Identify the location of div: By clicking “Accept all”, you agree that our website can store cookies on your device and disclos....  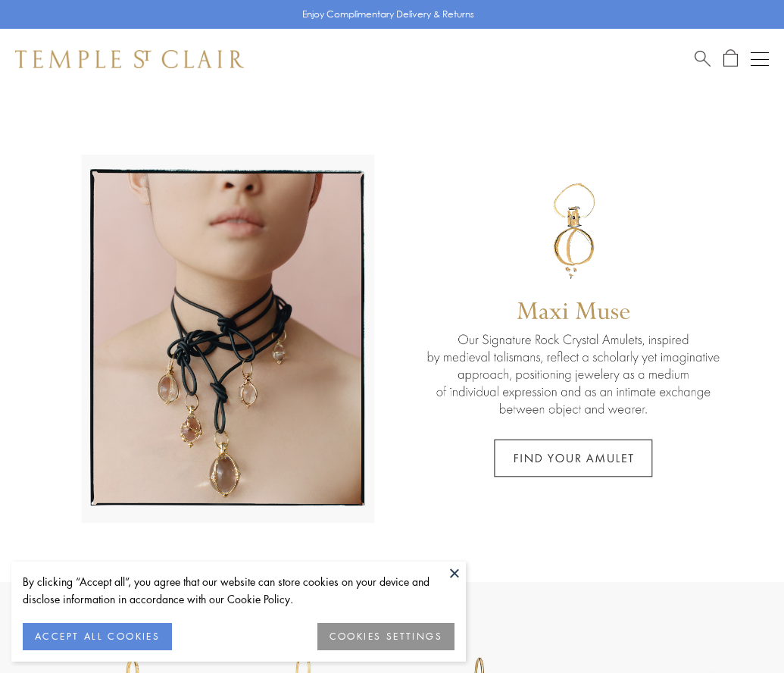
(239, 590).